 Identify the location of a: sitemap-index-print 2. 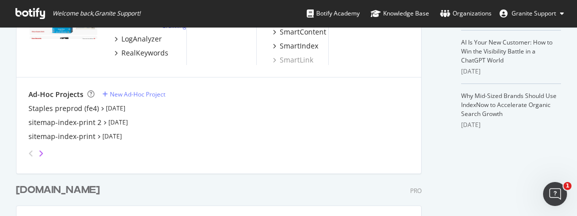
(65, 122).